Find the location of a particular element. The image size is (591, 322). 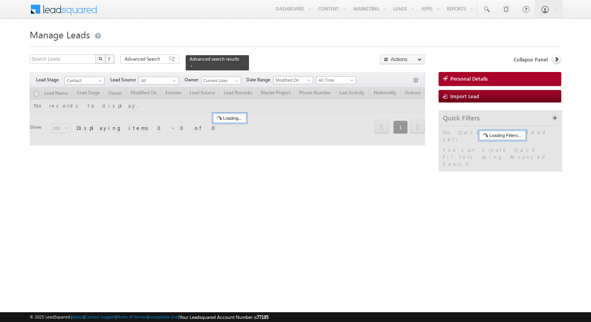

span: 77195 is located at coordinates (263, 317).